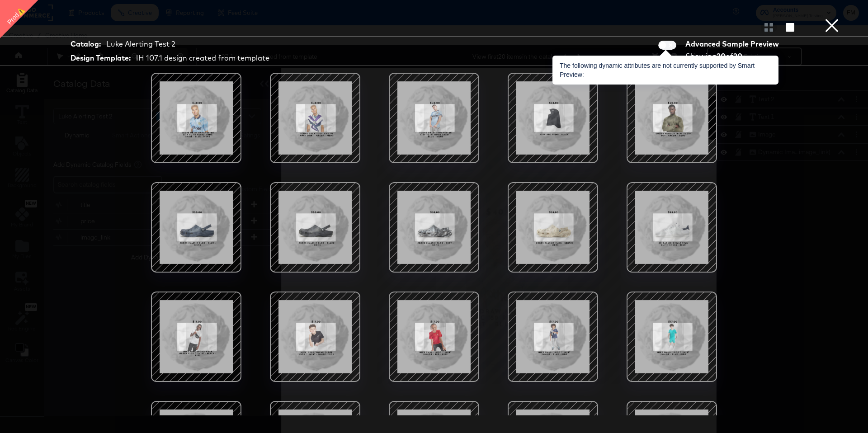 The image size is (868, 433). Describe the element at coordinates (85, 44) in the screenshot. I see `strong: Catalog:` at that location.